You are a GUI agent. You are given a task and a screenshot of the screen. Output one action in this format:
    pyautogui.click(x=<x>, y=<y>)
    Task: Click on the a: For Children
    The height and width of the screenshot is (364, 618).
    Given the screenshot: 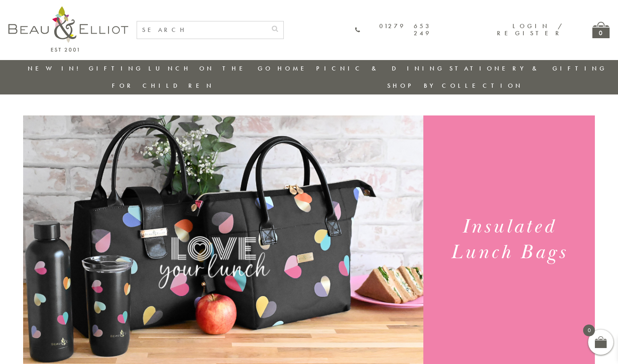 What is the action you would take?
    pyautogui.click(x=162, y=86)
    